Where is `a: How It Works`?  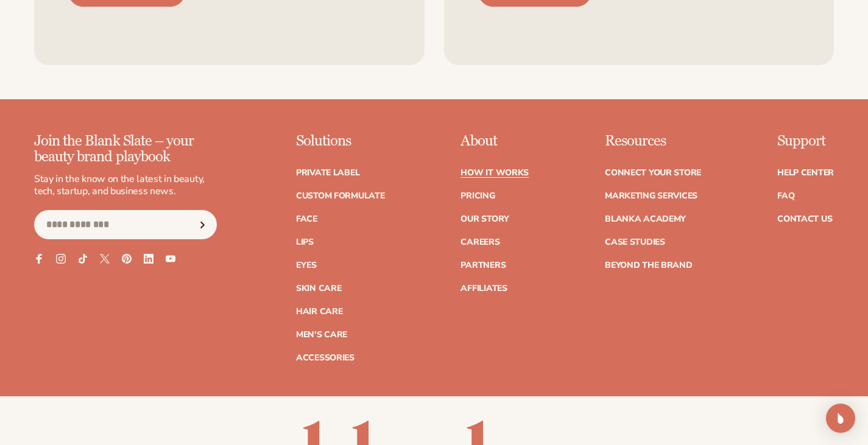 a: How It Works is located at coordinates (494, 173).